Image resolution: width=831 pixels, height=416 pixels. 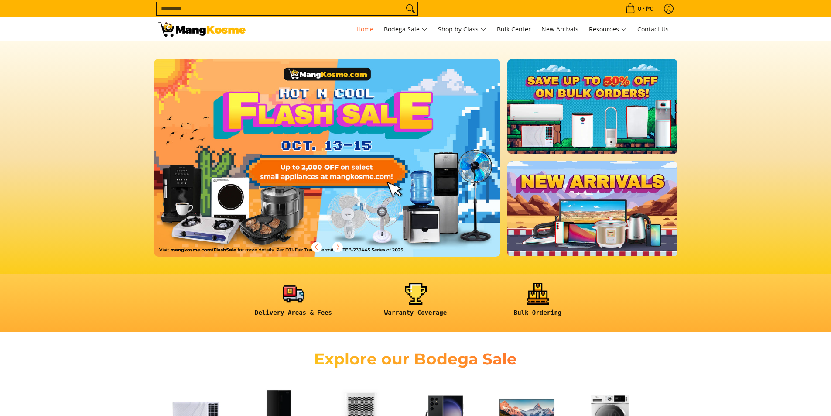 I want to click on span: Bulk Center, so click(x=514, y=29).